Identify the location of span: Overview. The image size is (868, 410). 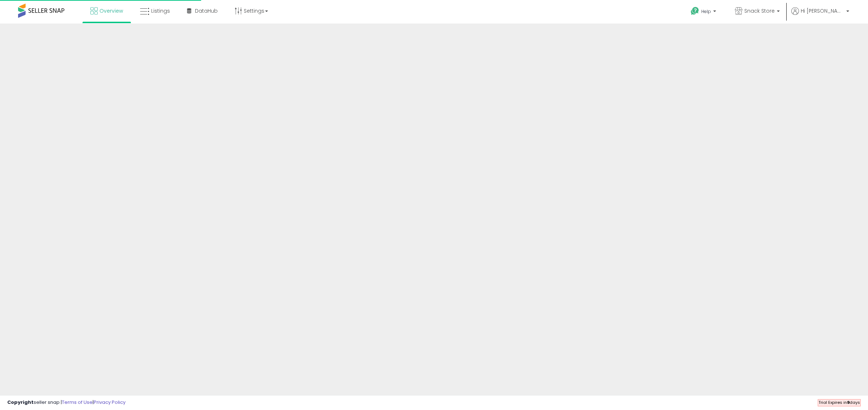
(111, 11).